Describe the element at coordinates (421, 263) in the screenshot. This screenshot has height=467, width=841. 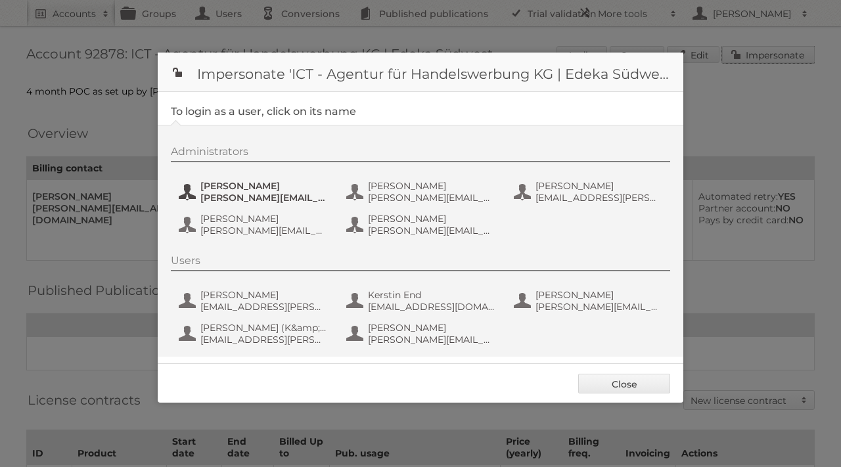
I see `div: Users` at that location.